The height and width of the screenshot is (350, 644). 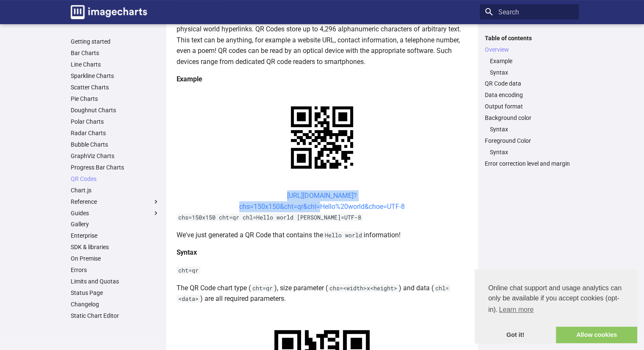 What do you see at coordinates (115, 133) in the screenshot?
I see `a: Radar Charts` at bounding box center [115, 133].